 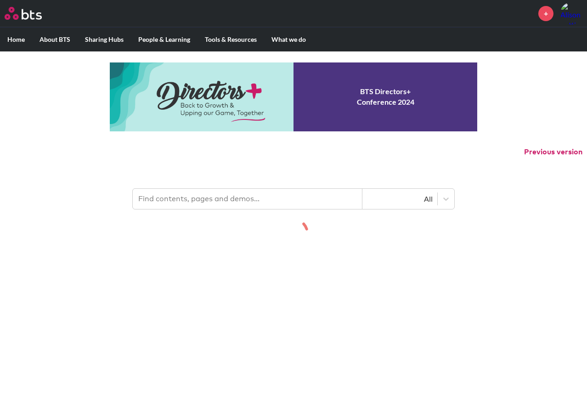 What do you see at coordinates (553, 152) in the screenshot?
I see `button: Previous version` at bounding box center [553, 152].